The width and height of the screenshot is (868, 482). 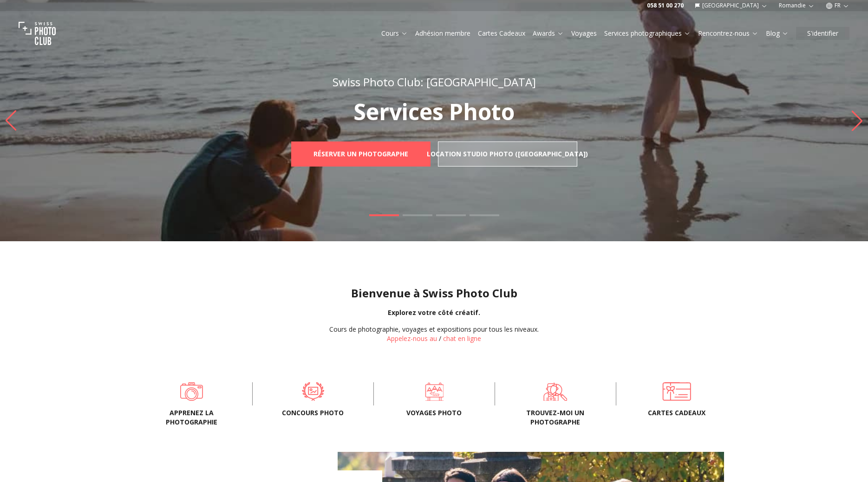 I want to click on a: Apprenez la photographie, so click(x=192, y=391).